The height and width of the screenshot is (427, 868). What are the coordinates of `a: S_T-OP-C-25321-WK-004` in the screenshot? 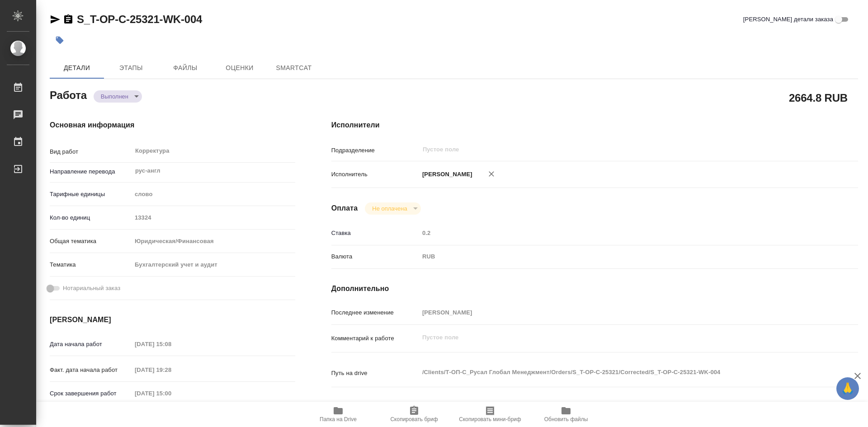 It's located at (139, 19).